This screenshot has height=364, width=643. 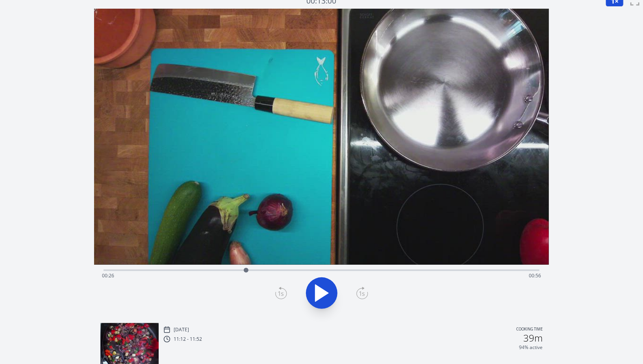 I want to click on span: 00:56, so click(x=535, y=275).